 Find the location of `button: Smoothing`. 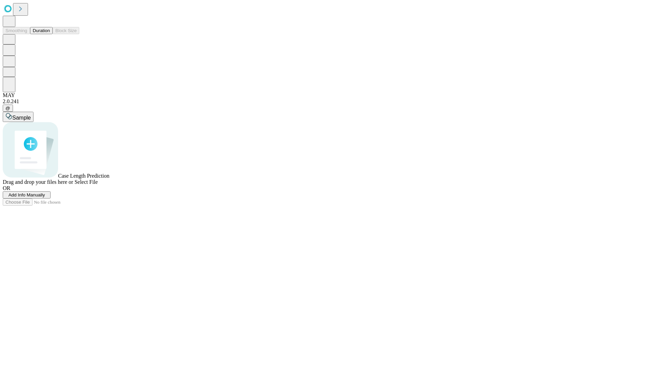

button: Smoothing is located at coordinates (16, 30).